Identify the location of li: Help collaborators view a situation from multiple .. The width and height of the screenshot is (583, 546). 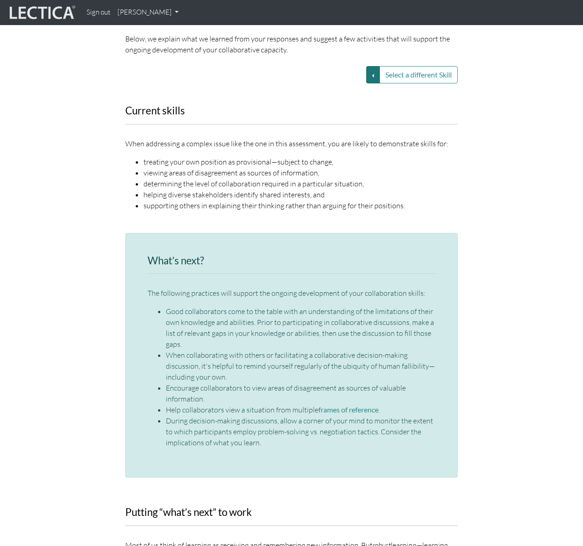
(301, 410).